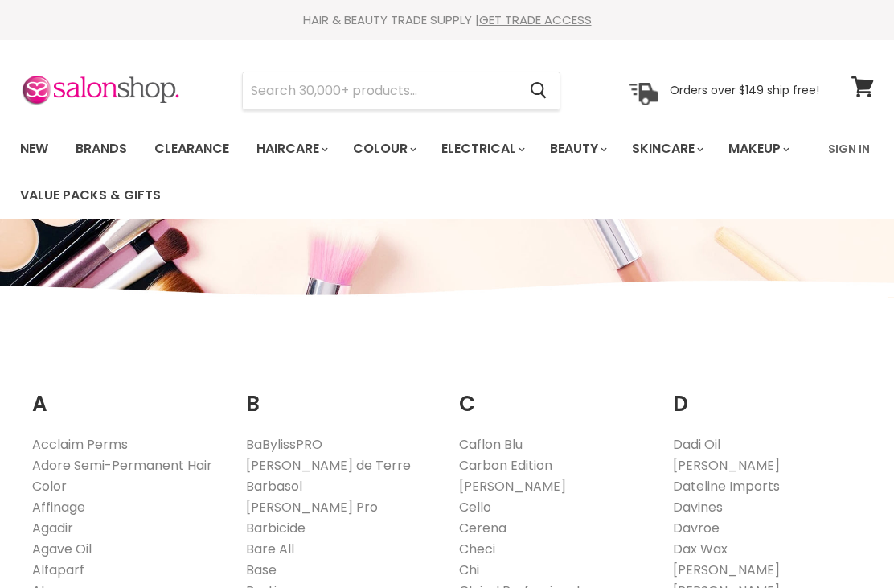  What do you see at coordinates (341, 393) in the screenshot?
I see `h2: B` at bounding box center [341, 393].